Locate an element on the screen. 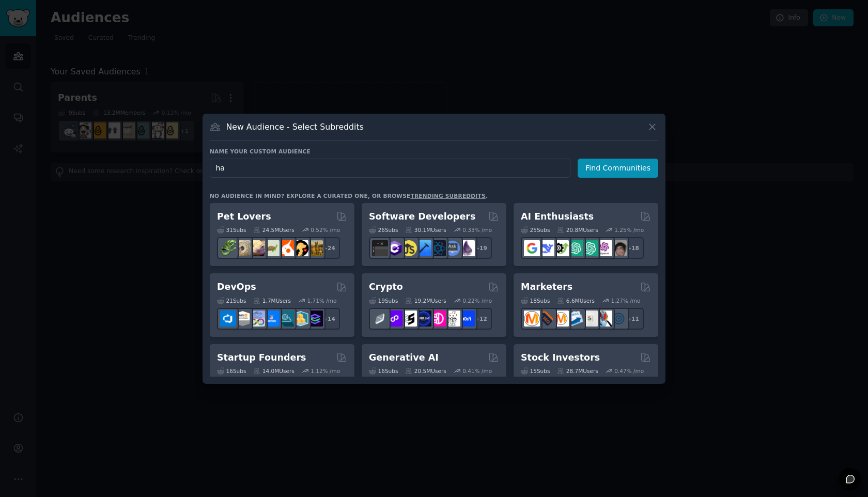 This screenshot has height=497, width=868. img: GoogleGeminiAI is located at coordinates (532, 248).